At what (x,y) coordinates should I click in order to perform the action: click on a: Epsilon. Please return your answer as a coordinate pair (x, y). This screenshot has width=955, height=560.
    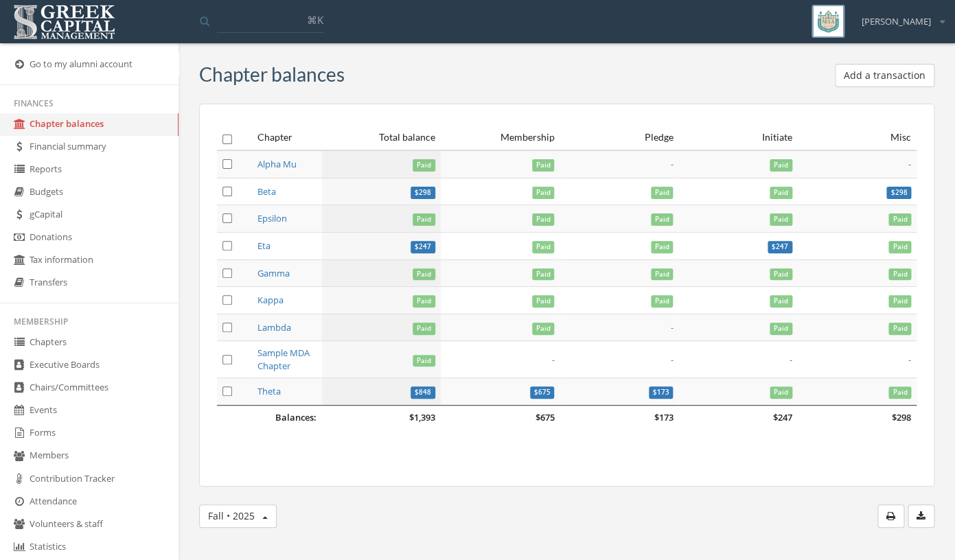
    Looking at the image, I should click on (272, 218).